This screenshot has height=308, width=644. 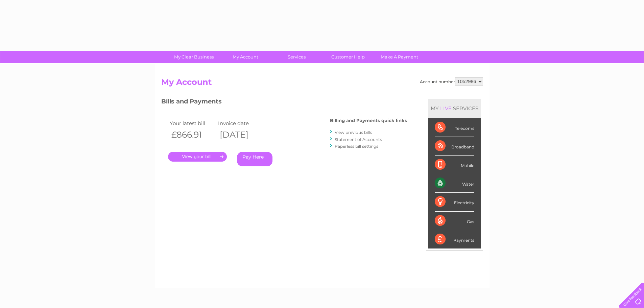 I want to click on h4: Billing and Payments quick links, so click(x=369, y=121).